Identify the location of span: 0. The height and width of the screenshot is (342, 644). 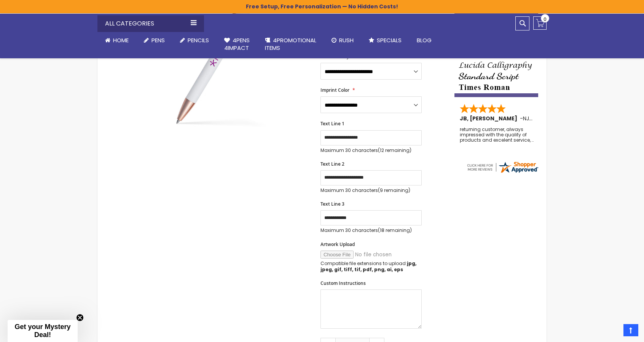
(545, 19).